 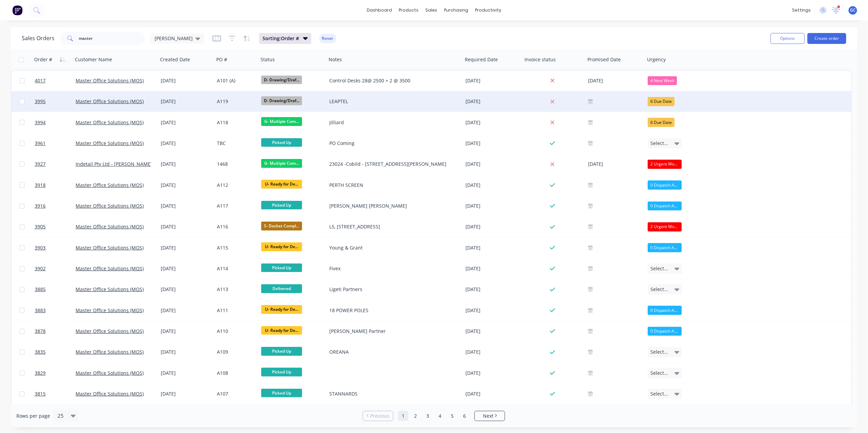 I want to click on div: PO Coming, so click(x=391, y=144).